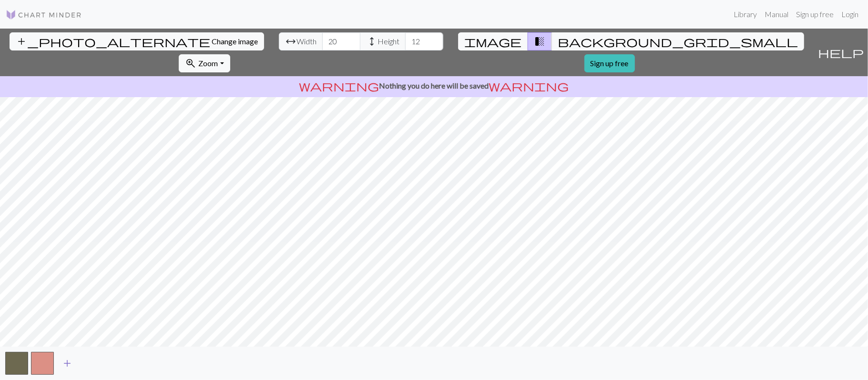 This screenshot has width=868, height=380. Describe the element at coordinates (540, 41) in the screenshot. I see `span: transition_fade` at that location.